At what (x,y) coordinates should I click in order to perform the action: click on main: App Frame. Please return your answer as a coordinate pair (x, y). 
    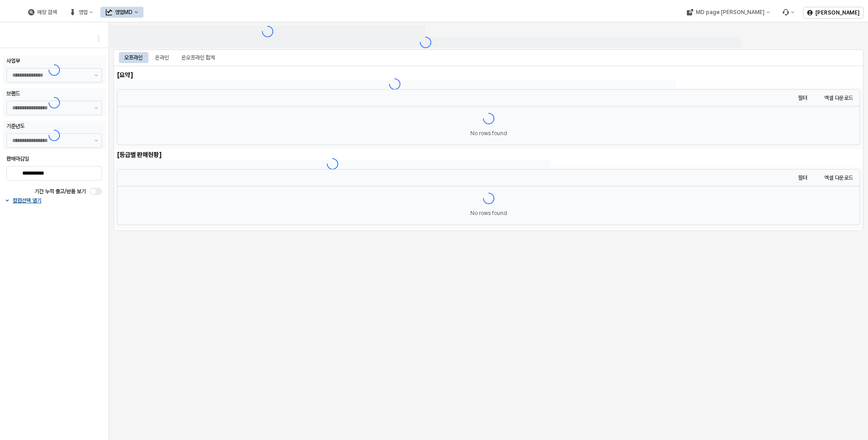
    Looking at the image, I should click on (488, 231).